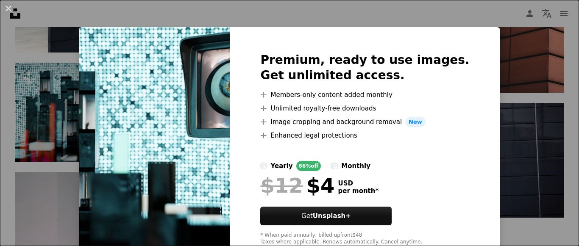 The image size is (579, 246). What do you see at coordinates (282, 166) in the screenshot?
I see `div: yearly` at bounding box center [282, 166].